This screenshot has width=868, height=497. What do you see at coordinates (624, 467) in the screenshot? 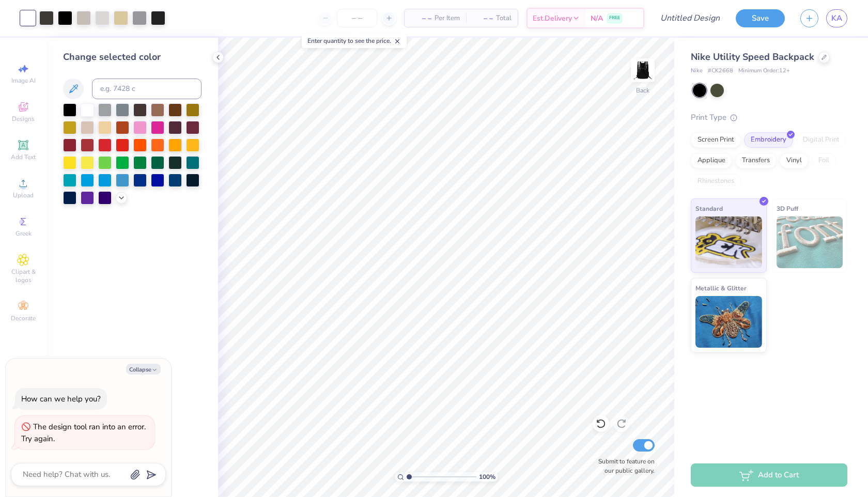
I see `label: Submit to feature on our public gallery.` at bounding box center [624, 467].